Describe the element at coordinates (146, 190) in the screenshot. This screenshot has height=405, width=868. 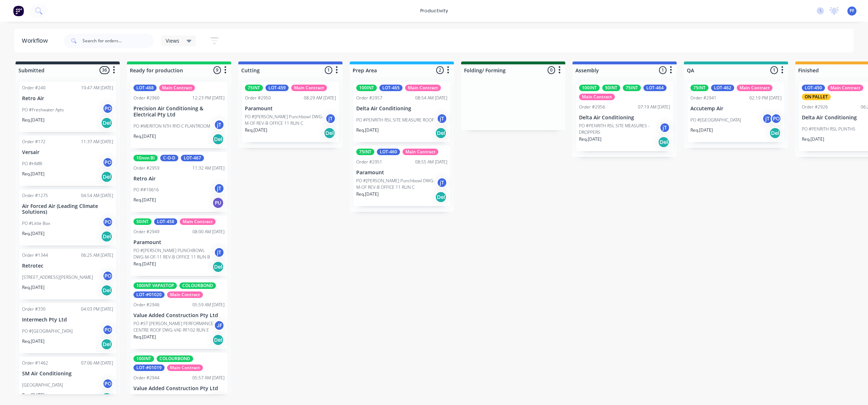
I see `p: PO ##10616` at that location.